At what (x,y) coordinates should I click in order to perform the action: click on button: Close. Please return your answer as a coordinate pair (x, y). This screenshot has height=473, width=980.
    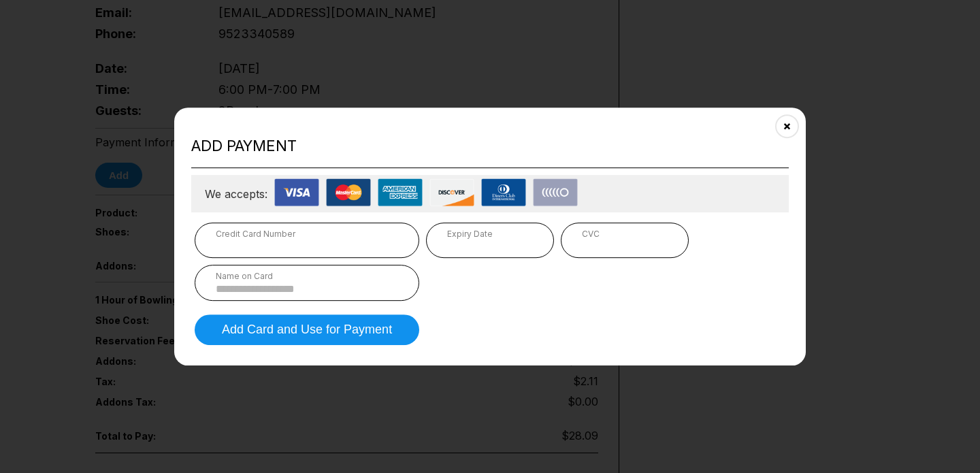
    Looking at the image, I should click on (786, 126).